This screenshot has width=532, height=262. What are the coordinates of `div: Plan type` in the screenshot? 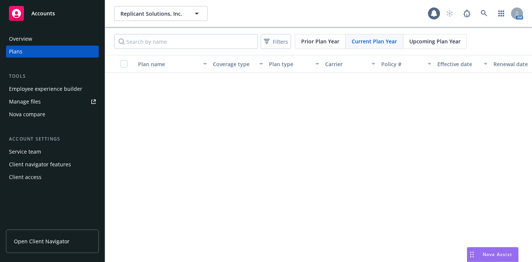 It's located at (290, 64).